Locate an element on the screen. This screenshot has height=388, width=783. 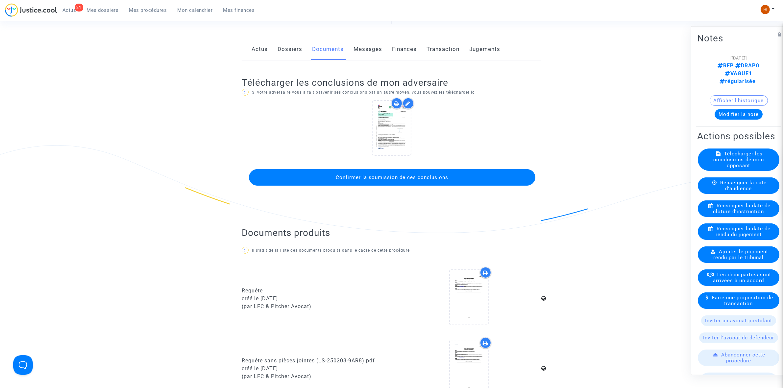
h2: Actions possibles is located at coordinates (738, 136).